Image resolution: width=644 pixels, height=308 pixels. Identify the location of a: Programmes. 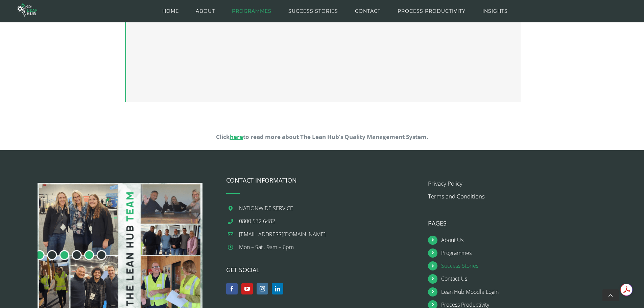
(531, 253).